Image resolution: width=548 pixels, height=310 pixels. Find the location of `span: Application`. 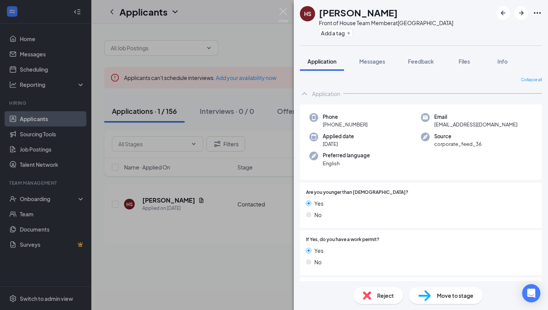

span: Application is located at coordinates (322, 61).